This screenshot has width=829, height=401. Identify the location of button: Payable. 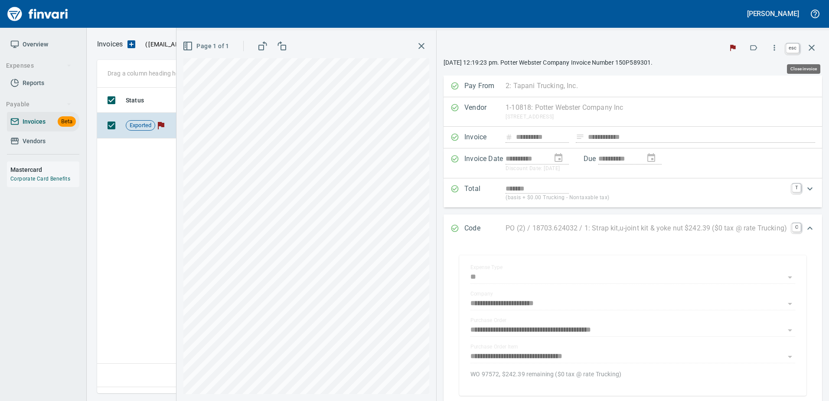
(39, 104).